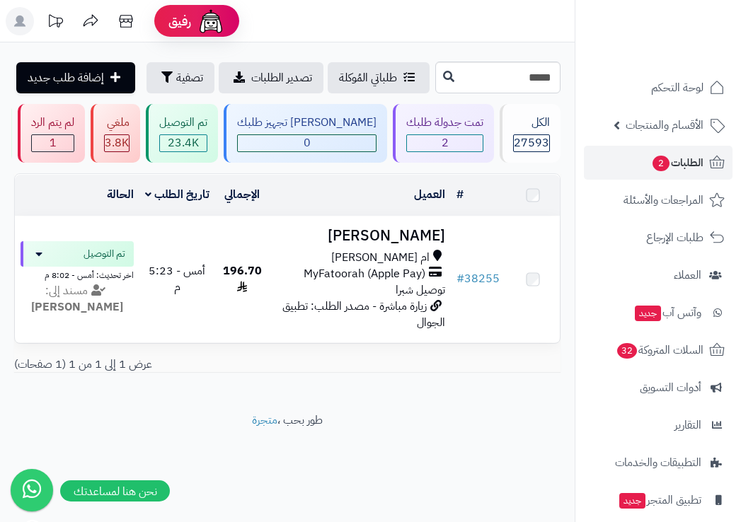  What do you see at coordinates (52, 143) in the screenshot?
I see `span: 1` at bounding box center [52, 143].